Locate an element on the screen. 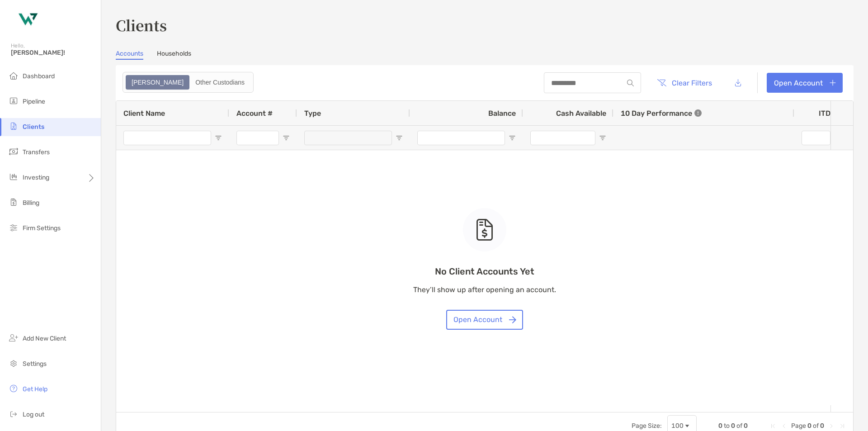  img: pipeline icon is located at coordinates (14, 101).